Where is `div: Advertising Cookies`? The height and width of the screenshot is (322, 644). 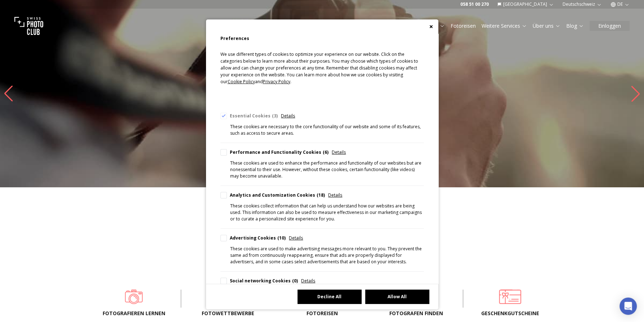 div: Advertising Cookies is located at coordinates (258, 238).